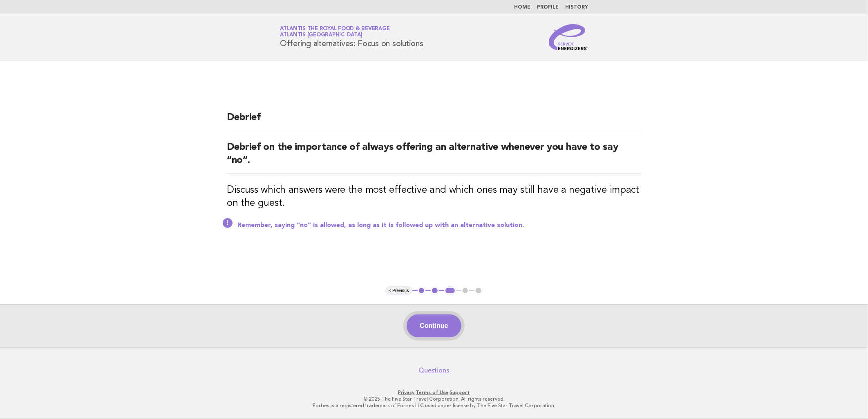 Image resolution: width=868 pixels, height=419 pixels. I want to click on p: Forbes is a registered trademark of Forbes LLC used under license by The Five Star Travel Corpora..., so click(434, 406).